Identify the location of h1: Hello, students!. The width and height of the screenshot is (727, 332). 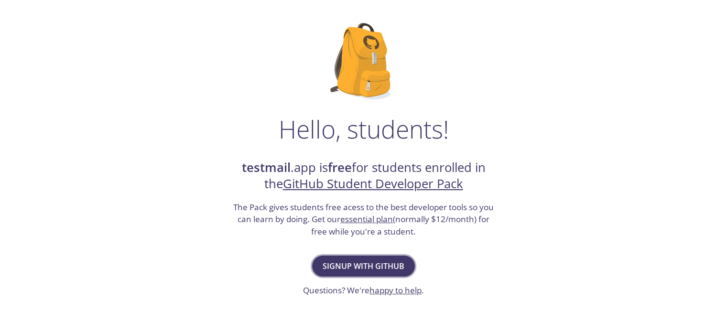
(364, 129).